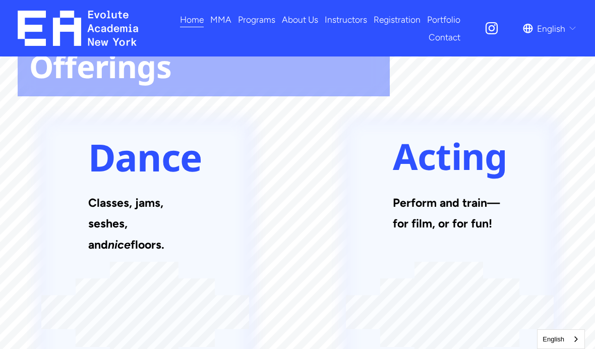  Describe the element at coordinates (550, 28) in the screenshot. I see `div: language picker` at that location.